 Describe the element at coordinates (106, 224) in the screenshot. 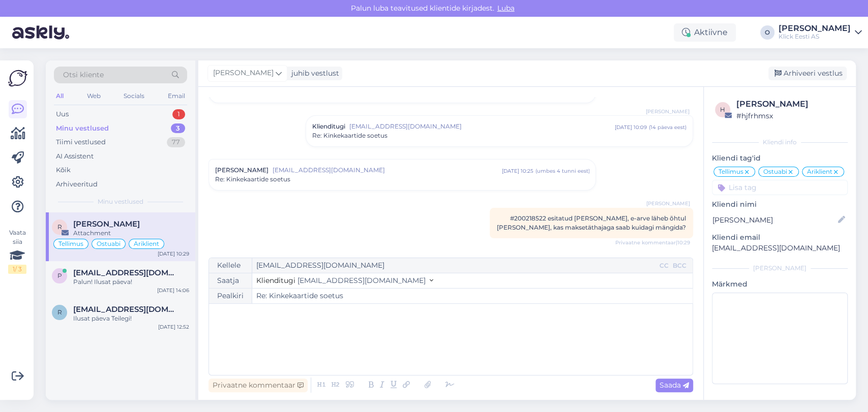

I see `span: Rauno Põld` at that location.